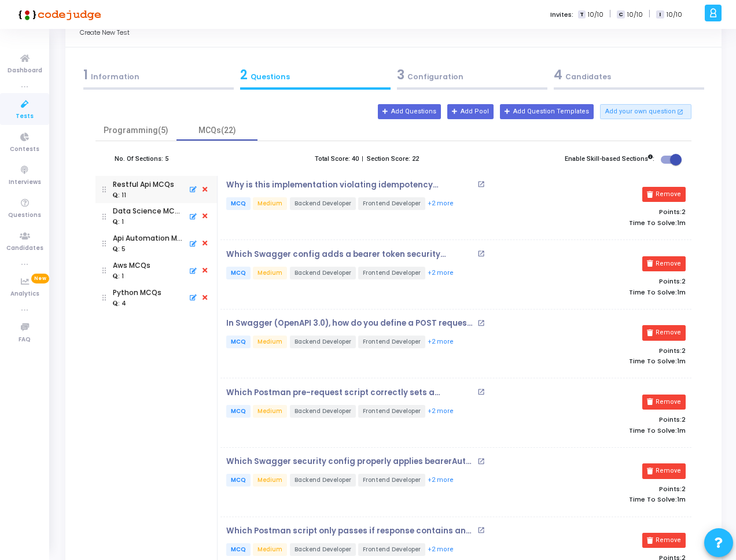 The image size is (736, 560). Describe the element at coordinates (472, 77) in the screenshot. I see `a: 3Configuration` at that location.